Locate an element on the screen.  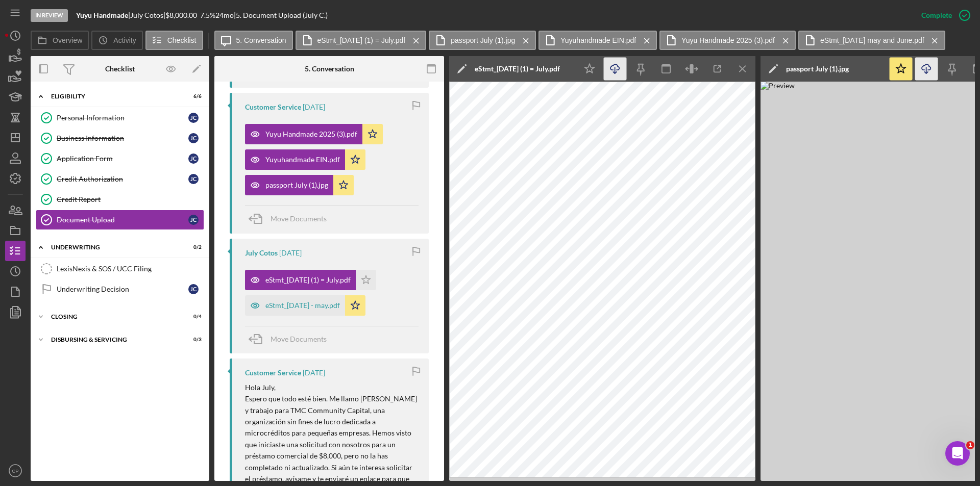
label: passport July (1).jpg is located at coordinates (483, 41).